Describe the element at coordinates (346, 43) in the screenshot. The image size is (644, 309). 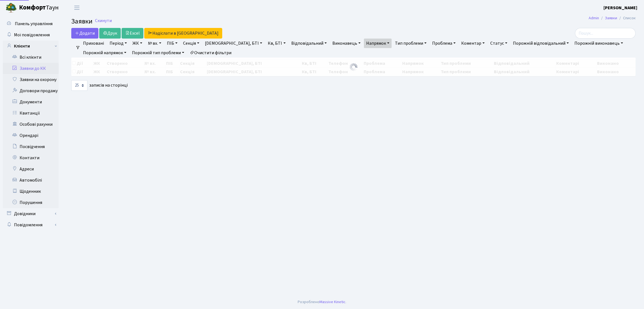
I see `a: Виконавець` at that location.